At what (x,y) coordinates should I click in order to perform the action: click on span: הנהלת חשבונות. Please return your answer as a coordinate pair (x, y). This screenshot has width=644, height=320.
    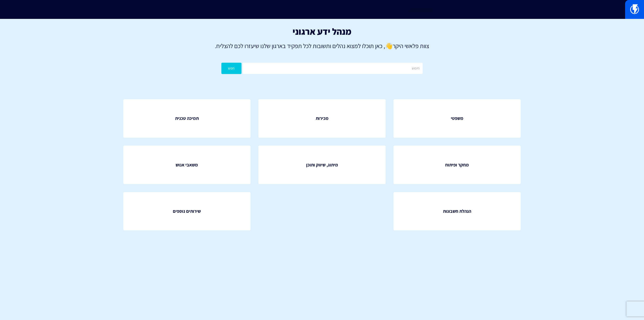
    Looking at the image, I should click on (457, 211).